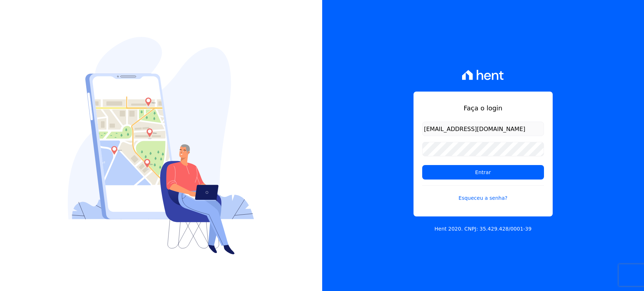 Image resolution: width=644 pixels, height=291 pixels. Describe the element at coordinates (483, 194) in the screenshot. I see `a: Esqueceu a senha?` at that location.